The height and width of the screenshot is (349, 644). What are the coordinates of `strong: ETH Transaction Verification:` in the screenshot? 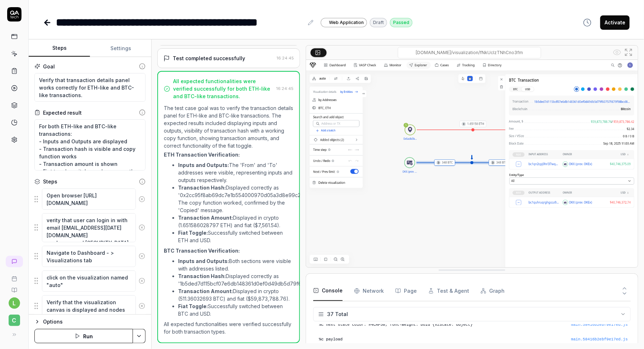 It's located at (202, 155).